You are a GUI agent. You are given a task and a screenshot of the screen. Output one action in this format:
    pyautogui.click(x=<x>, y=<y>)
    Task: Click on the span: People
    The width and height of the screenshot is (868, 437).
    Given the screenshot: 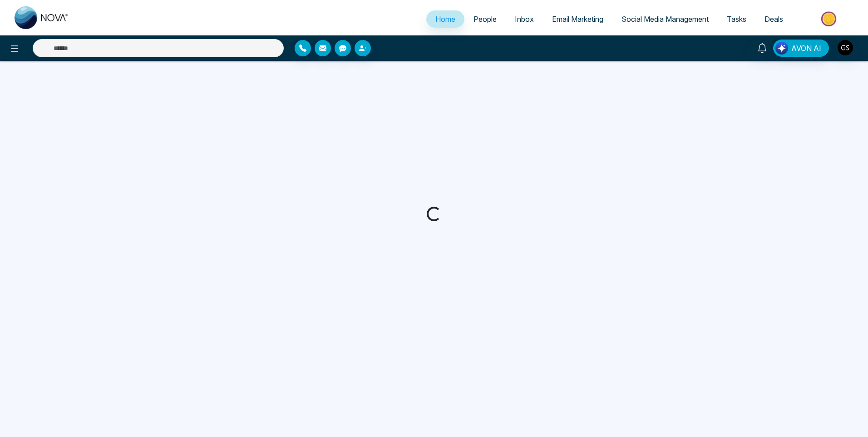 What is the action you would take?
    pyautogui.click(x=485, y=19)
    